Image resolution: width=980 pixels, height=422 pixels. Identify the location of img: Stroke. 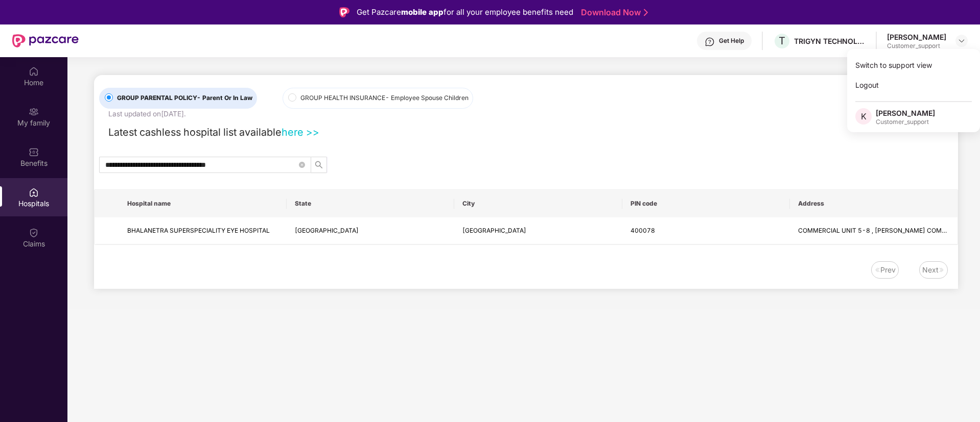
(646, 12).